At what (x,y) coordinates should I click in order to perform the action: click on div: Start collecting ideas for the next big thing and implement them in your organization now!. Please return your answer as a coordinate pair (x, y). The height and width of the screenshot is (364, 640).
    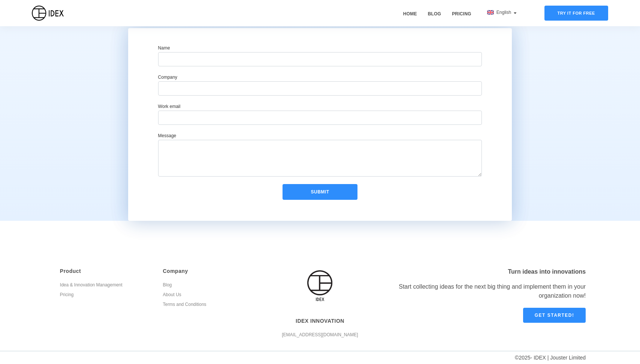
    Looking at the image, I should click on (483, 291).